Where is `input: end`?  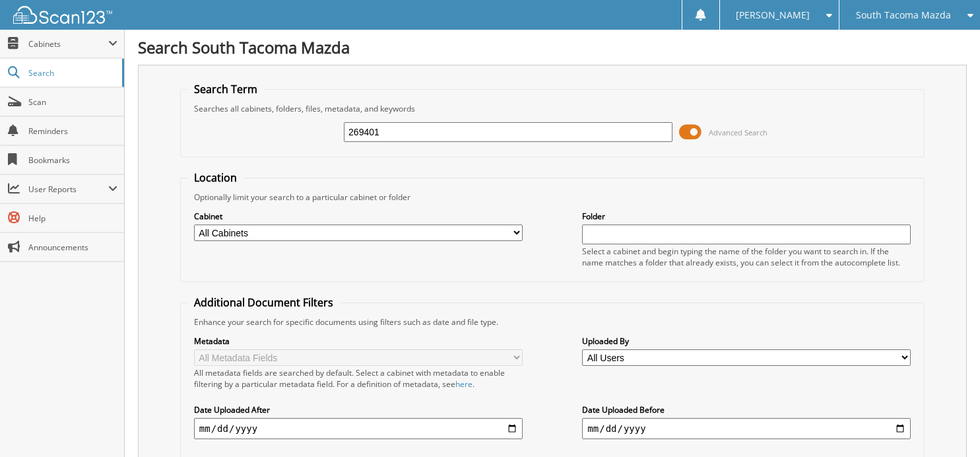
input: end is located at coordinates (747, 428).